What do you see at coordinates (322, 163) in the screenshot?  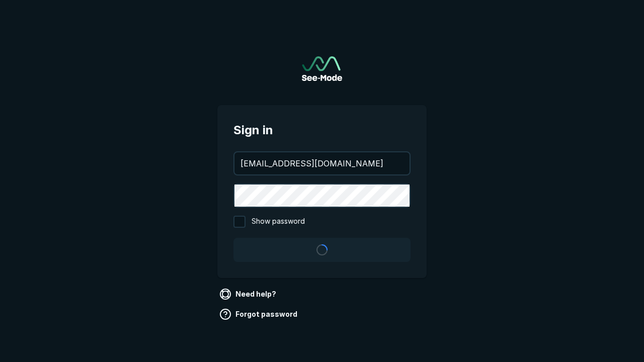 I see `input: your@email.com` at bounding box center [322, 163].